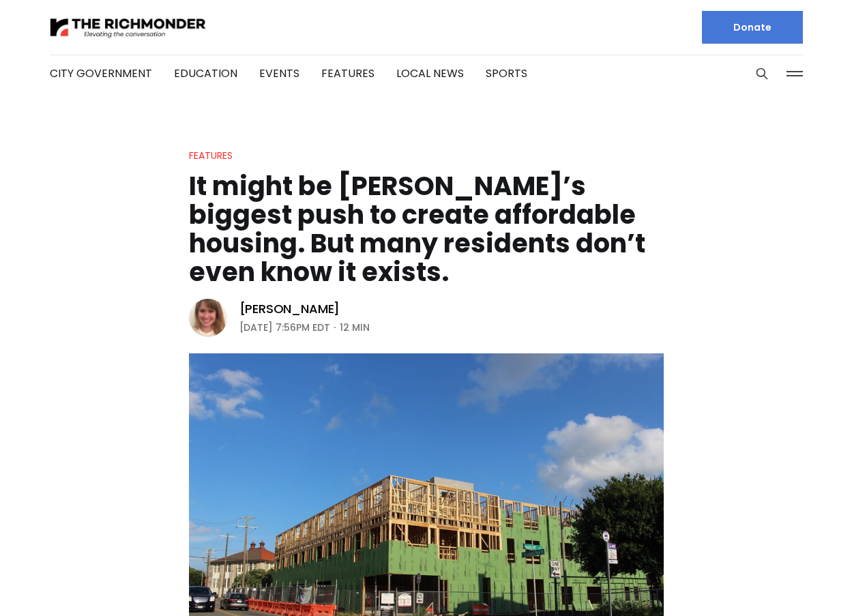 The image size is (852, 616). What do you see at coordinates (753, 27) in the screenshot?
I see `a: Donate` at bounding box center [753, 27].